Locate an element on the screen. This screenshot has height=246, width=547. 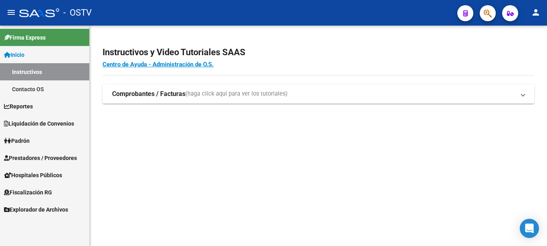
span: Fiscalización RG is located at coordinates (28, 192).